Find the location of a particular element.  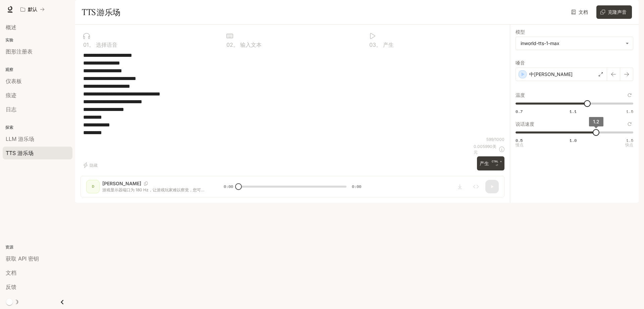

font: 1.0 is located at coordinates (573, 140).